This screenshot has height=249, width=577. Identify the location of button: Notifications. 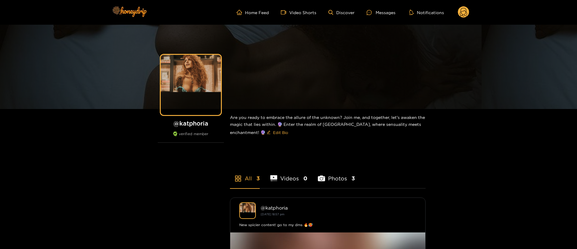
(427, 12).